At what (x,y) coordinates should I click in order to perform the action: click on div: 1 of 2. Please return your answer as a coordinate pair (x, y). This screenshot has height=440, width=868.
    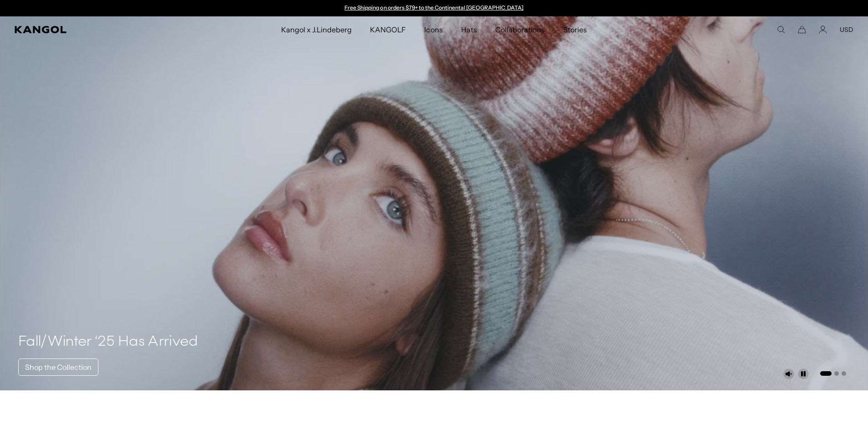
    Looking at the image, I should click on (434, 8).